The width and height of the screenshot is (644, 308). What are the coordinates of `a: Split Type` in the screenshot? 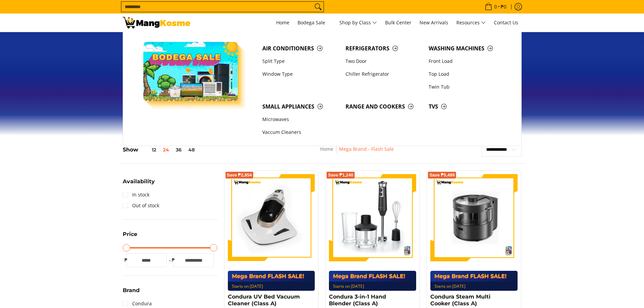 It's located at (300, 61).